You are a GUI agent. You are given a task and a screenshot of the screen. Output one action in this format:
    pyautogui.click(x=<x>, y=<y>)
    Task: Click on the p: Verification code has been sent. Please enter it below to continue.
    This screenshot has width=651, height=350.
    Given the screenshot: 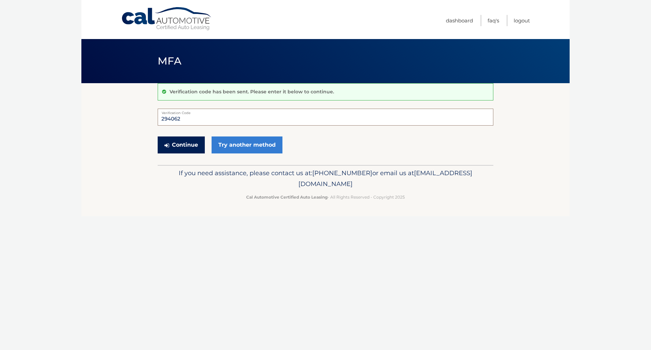 What is the action you would take?
    pyautogui.click(x=252, y=92)
    